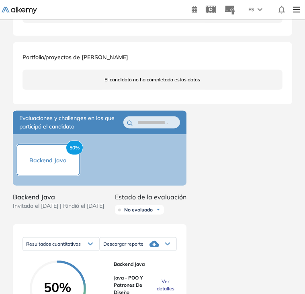 This screenshot has width=305, height=294. Describe the element at coordinates (166, 285) in the screenshot. I see `span: Ver detalles` at that location.